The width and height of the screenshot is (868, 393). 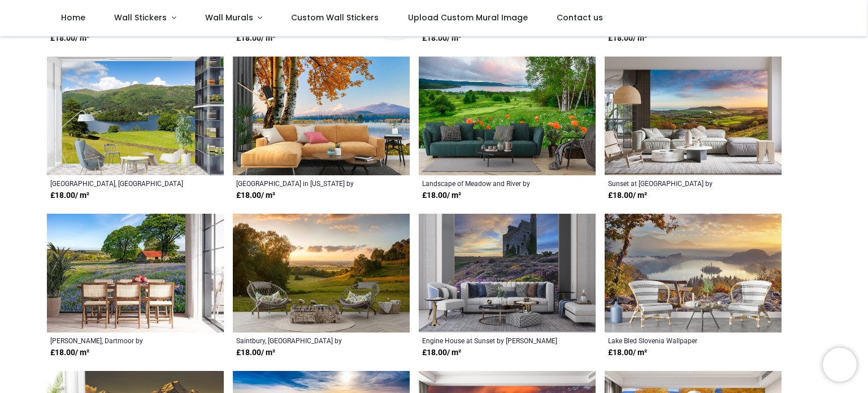 What do you see at coordinates (676, 340) in the screenshot?
I see `a: Lake Bled Slovenia Wallpaper` at bounding box center [676, 340].